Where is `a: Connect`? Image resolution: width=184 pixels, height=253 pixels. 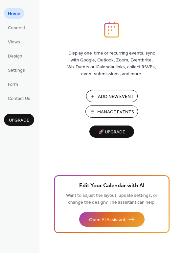
a: Connect is located at coordinates (16, 27).